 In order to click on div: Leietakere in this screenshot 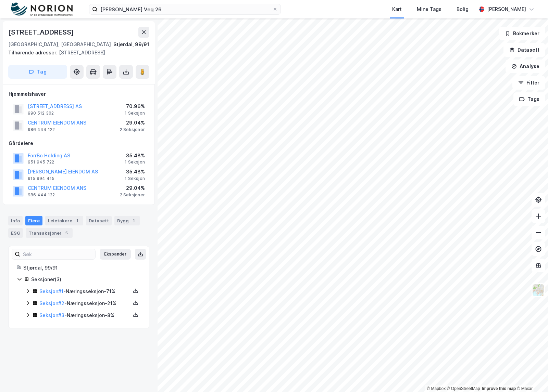, I will do `click(64, 221)`.